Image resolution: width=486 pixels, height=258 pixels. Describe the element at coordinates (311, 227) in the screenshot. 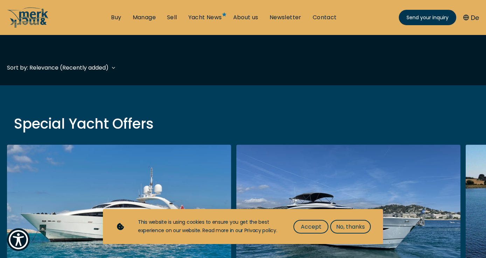

I see `span: Accept` at that location.